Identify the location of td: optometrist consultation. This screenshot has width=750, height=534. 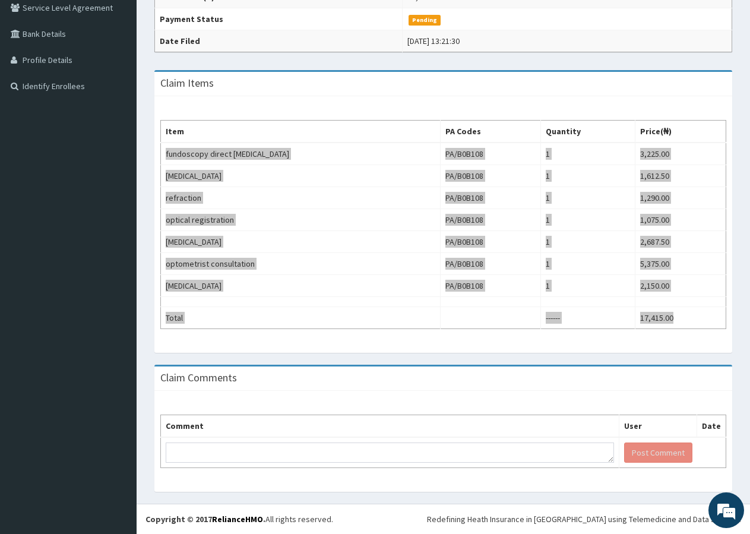
(300, 264).